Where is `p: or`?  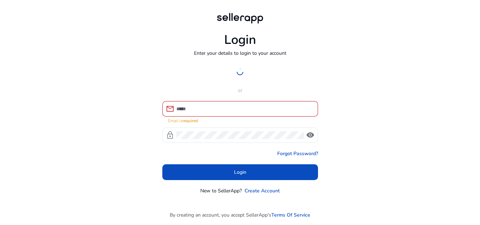
p: or is located at coordinates (240, 90).